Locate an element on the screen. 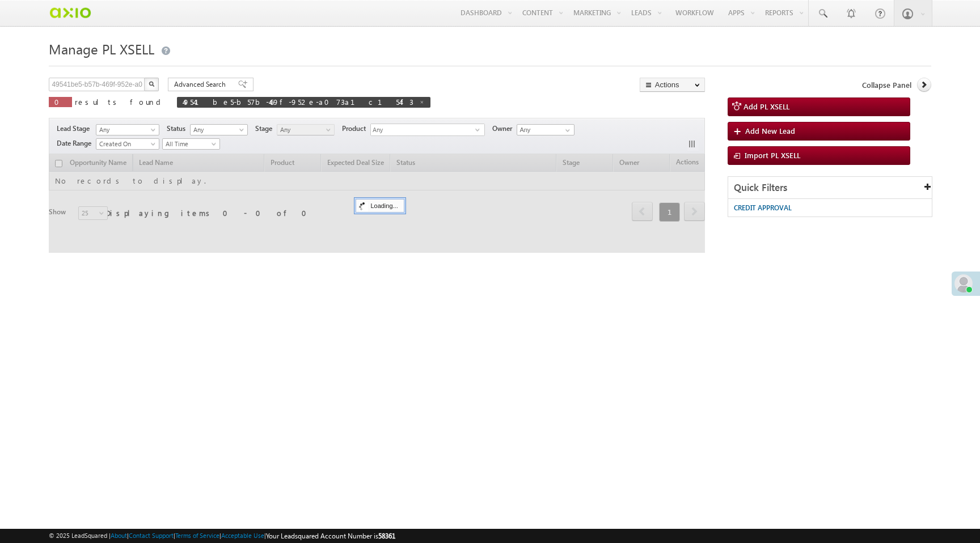 This screenshot has width=980, height=543. span: results found is located at coordinates (120, 102).